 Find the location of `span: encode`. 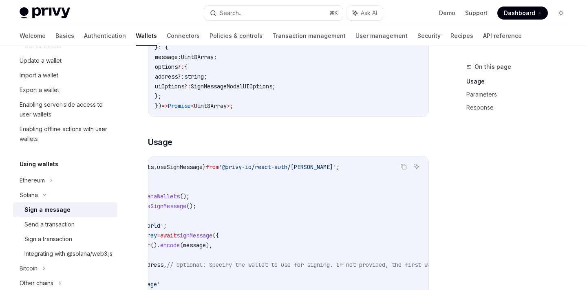

span: encode is located at coordinates (170, 246).